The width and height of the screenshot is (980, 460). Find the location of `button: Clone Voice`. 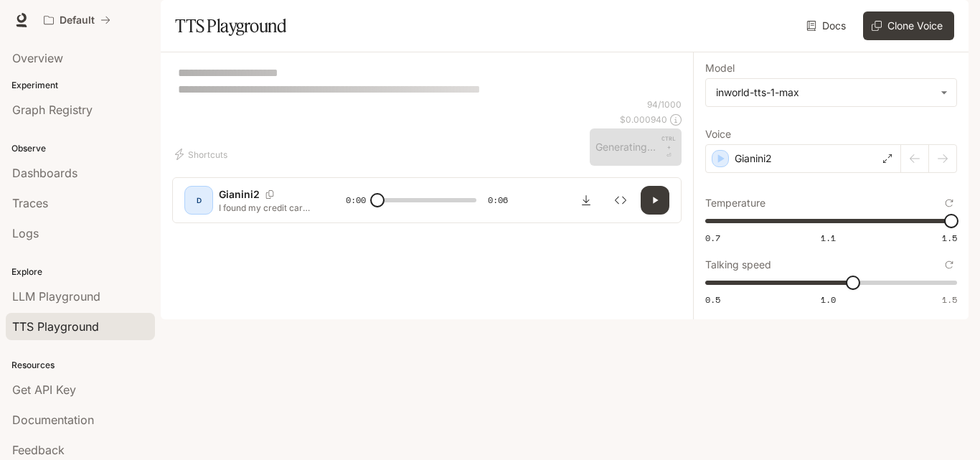

button: Clone Voice is located at coordinates (908, 26).